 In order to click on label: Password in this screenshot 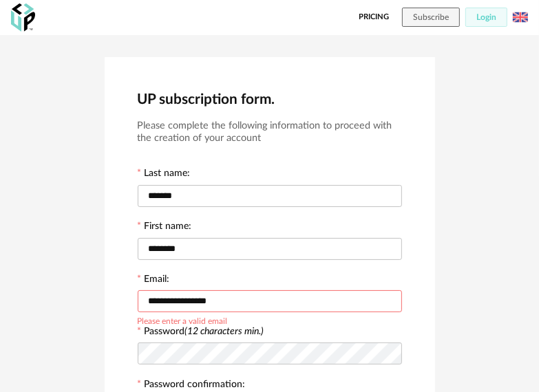, I will do `click(205, 332)`.